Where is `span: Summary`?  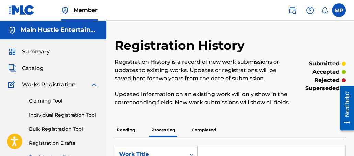 span: Summary is located at coordinates (36, 52).